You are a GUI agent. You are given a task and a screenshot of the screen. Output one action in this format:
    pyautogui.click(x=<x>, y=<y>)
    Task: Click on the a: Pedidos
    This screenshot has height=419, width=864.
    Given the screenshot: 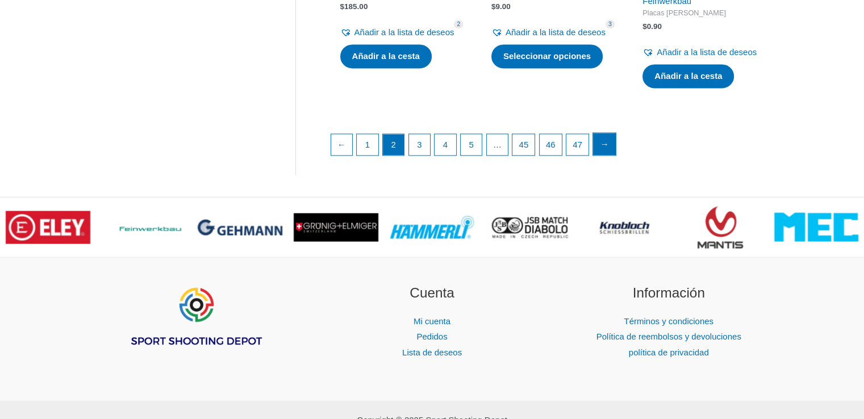 What is the action you would take?
    pyautogui.click(x=432, y=336)
    